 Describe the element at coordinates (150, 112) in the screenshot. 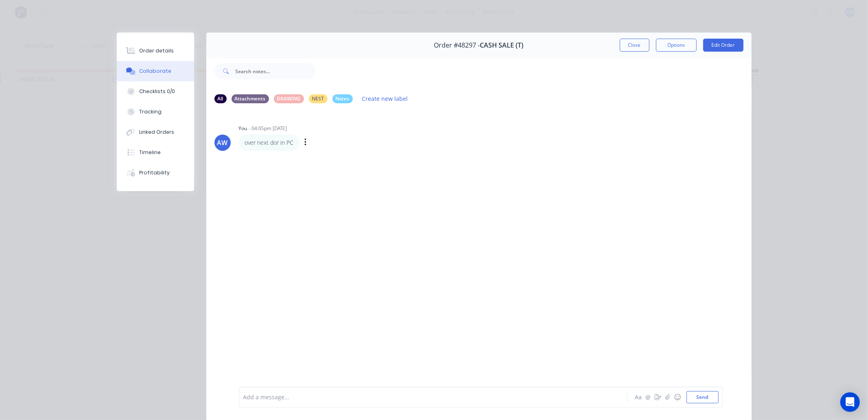

I see `div: Tracking` at that location.